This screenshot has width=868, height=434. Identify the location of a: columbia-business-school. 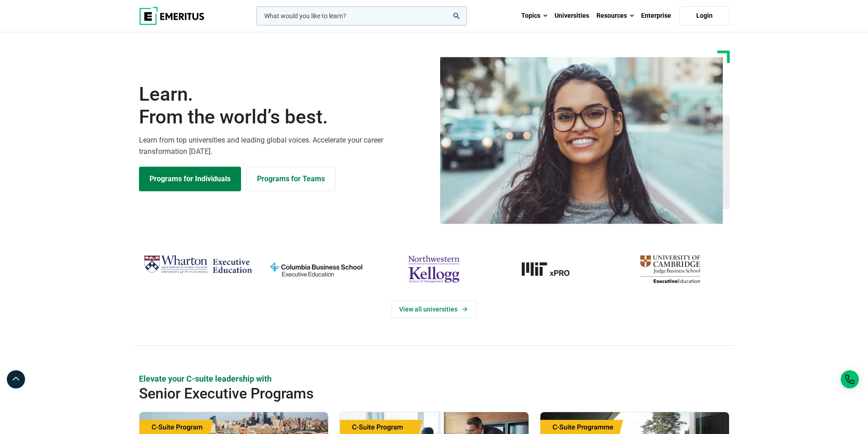
(316, 269).